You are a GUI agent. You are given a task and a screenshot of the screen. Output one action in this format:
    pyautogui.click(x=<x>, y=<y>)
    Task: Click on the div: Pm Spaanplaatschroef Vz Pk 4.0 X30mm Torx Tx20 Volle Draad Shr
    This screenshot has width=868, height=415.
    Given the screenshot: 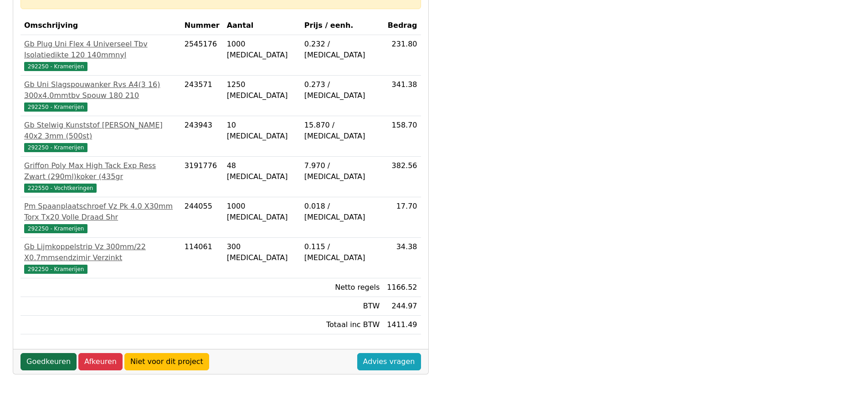 What is the action you would take?
    pyautogui.click(x=101, y=212)
    